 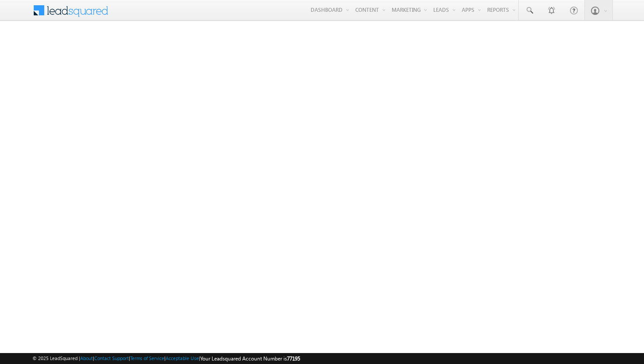 I want to click on a: Acceptable Use, so click(x=182, y=358).